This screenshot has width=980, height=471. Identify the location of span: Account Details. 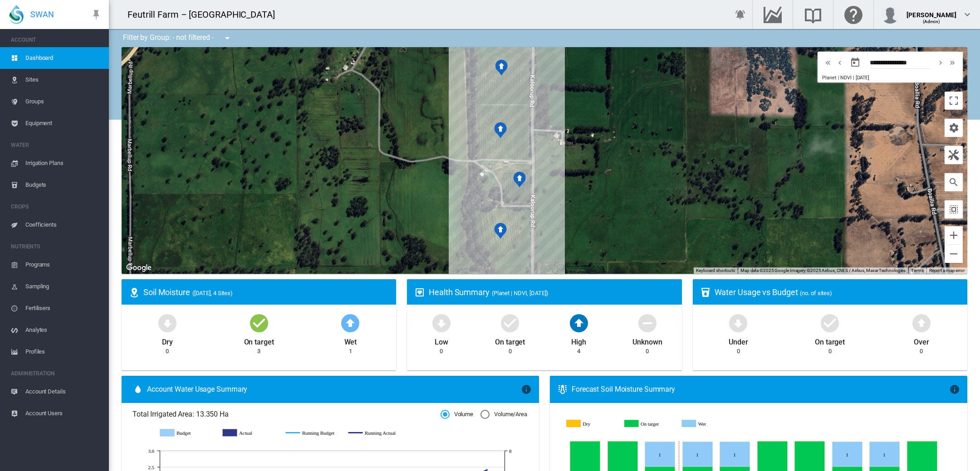
(64, 392).